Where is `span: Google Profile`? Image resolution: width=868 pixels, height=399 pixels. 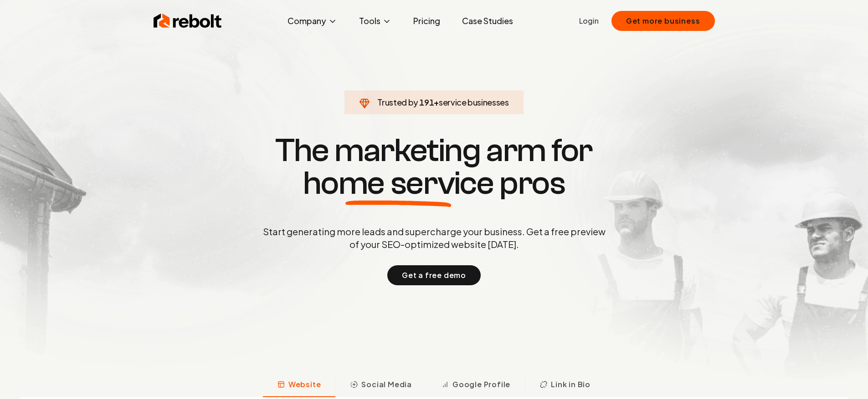 span: Google Profile is located at coordinates (481, 384).